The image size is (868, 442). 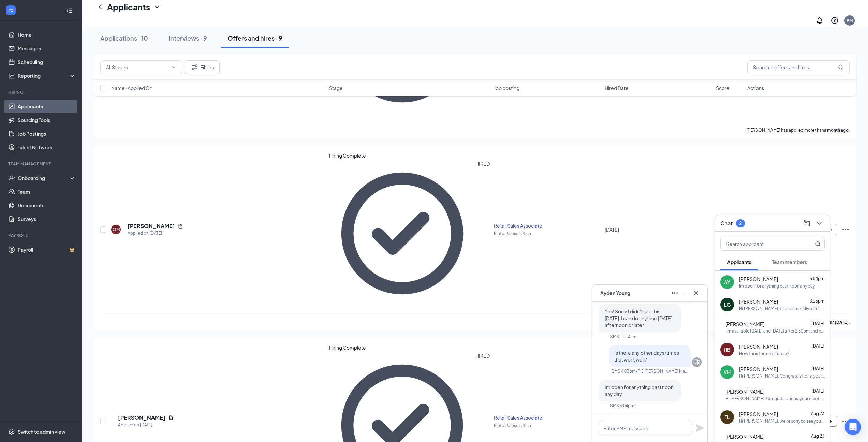 What do you see at coordinates (617, 88) in the screenshot?
I see `span: Hired Date` at bounding box center [617, 88].